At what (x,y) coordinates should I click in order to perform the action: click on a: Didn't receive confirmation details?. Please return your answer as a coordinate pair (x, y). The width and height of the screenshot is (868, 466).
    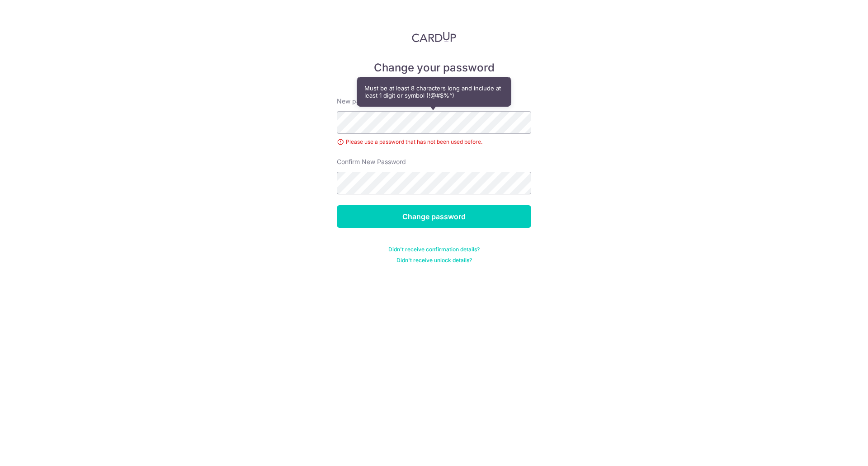
    Looking at the image, I should click on (434, 250).